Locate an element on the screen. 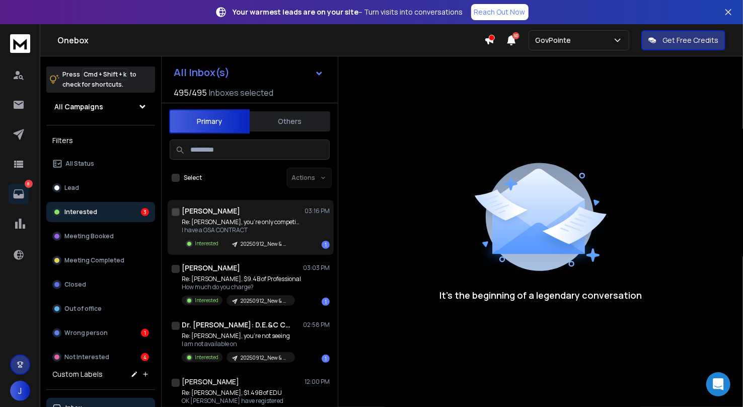 Image resolution: width=743 pixels, height=407 pixels. button: All Inbox(s) is located at coordinates (249, 73).